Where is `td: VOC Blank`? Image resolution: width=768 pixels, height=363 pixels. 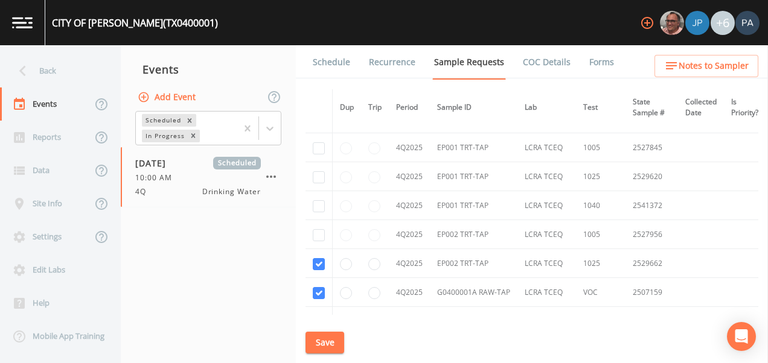
td: VOC Blank is located at coordinates (601, 322).